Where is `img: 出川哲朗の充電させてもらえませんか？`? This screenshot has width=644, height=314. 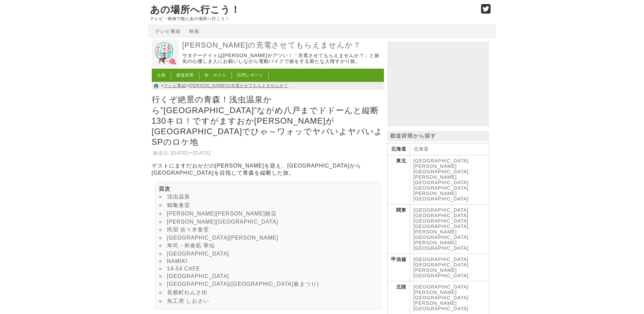
img: 出川哲朗の充電させてもらえませんか？ is located at coordinates (165, 53).